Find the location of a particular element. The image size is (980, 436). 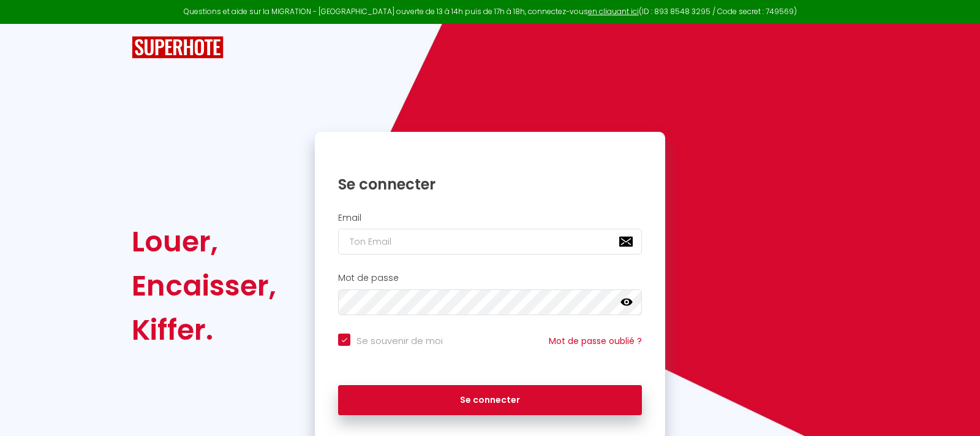

img: SuperHote logo is located at coordinates (178, 47).